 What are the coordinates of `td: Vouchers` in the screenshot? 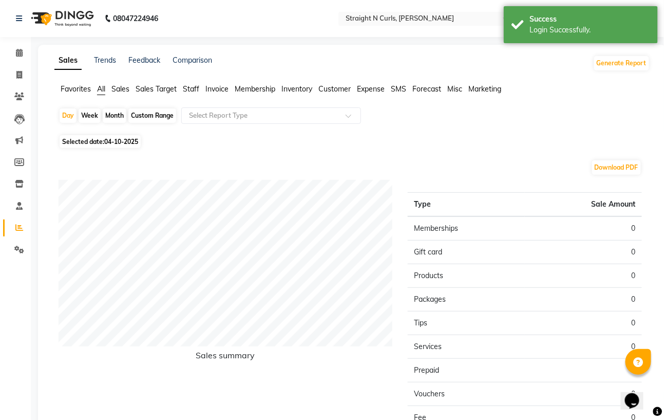 It's located at (466, 394).